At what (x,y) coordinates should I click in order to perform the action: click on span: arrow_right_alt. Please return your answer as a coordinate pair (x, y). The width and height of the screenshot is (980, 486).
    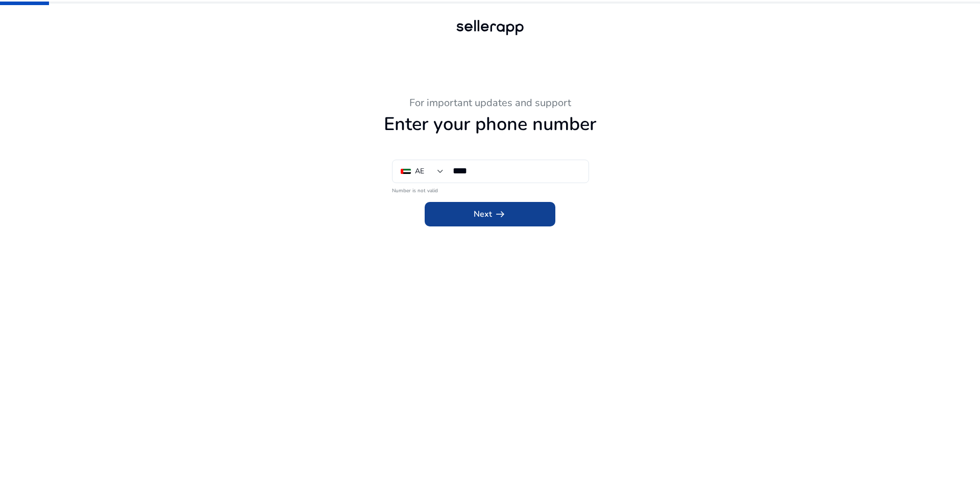
    Looking at the image, I should click on (500, 214).